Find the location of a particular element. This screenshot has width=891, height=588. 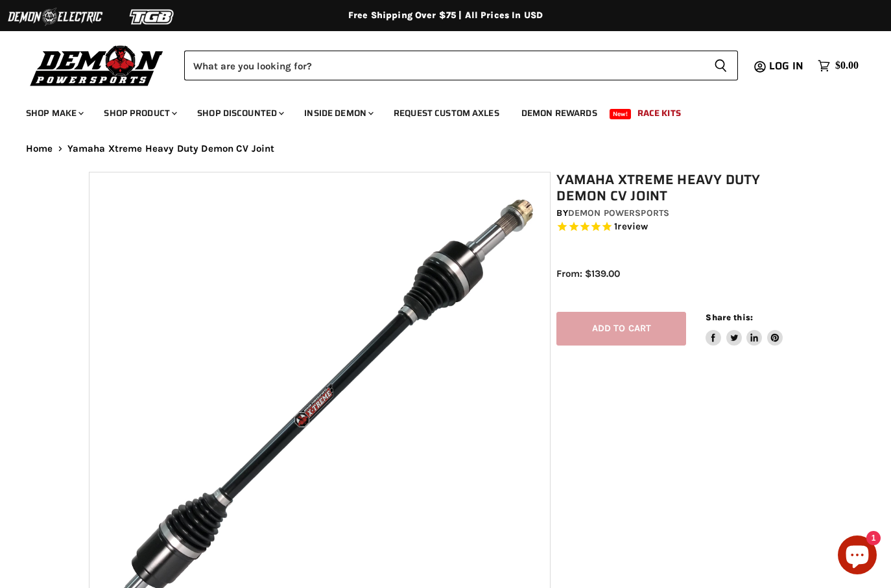

h1: Yamaha Xtreme Heavy Duty Demon CV Joint is located at coordinates (682, 188).